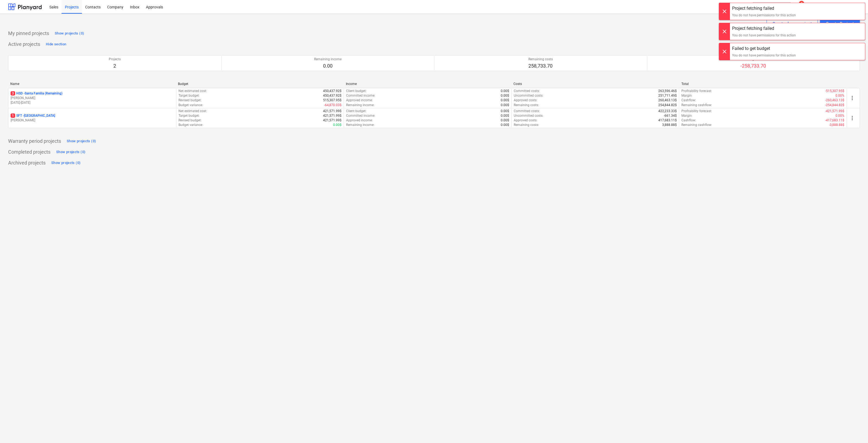 The width and height of the screenshot is (868, 443). I want to click on p: 254,844.82$, so click(667, 105).